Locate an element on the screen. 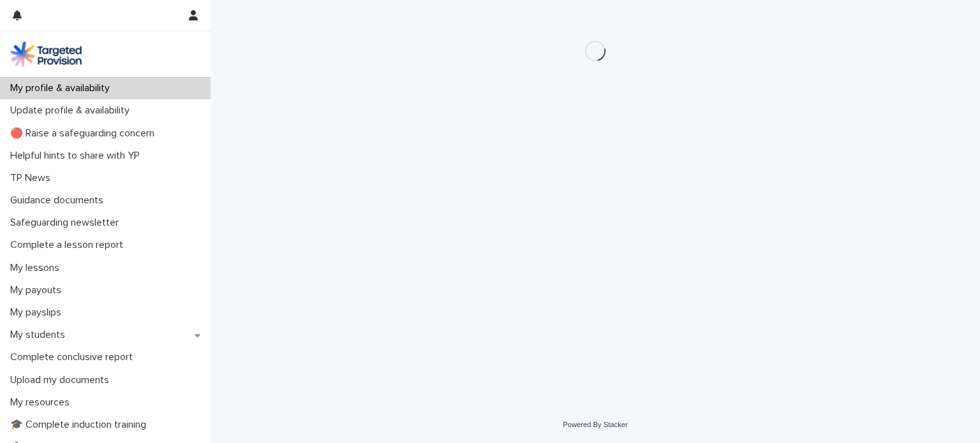  p: Complete conclusive report is located at coordinates (74, 357).